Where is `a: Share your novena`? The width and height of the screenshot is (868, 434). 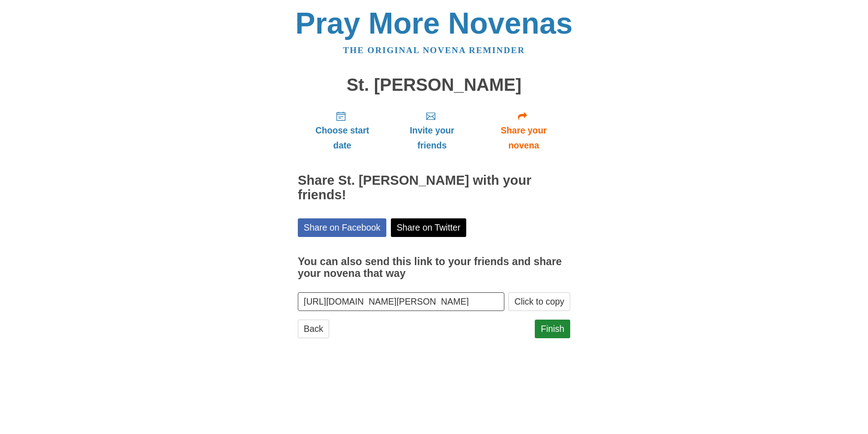 a: Share your novena is located at coordinates (524, 131).